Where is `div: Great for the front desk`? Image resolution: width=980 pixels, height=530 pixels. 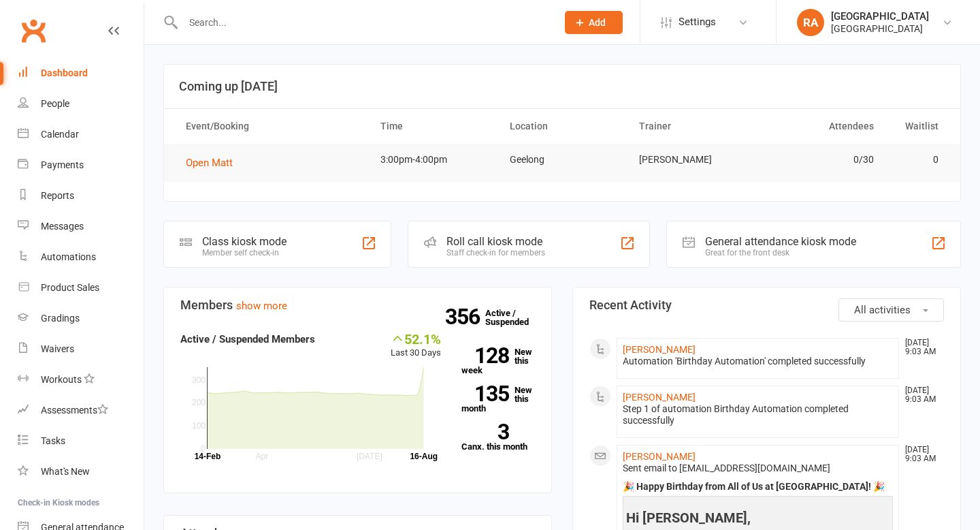 div: Great for the front desk is located at coordinates (781, 253).